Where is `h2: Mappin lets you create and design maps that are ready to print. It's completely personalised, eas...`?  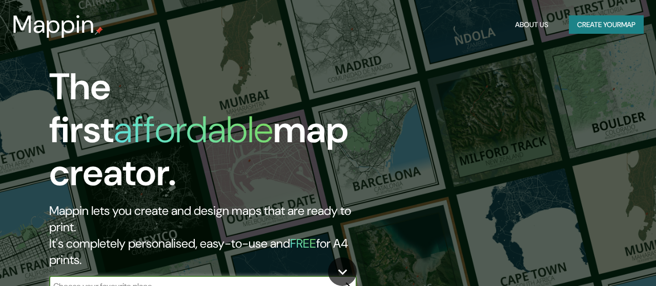
h2: Mappin lets you create and design maps that are ready to print. It's completely personalised, eas... is located at coordinates (213, 236).